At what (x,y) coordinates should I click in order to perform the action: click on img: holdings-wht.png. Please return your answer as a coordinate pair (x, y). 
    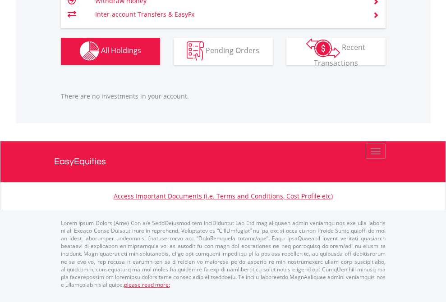
    Looking at the image, I should click on (89, 51).